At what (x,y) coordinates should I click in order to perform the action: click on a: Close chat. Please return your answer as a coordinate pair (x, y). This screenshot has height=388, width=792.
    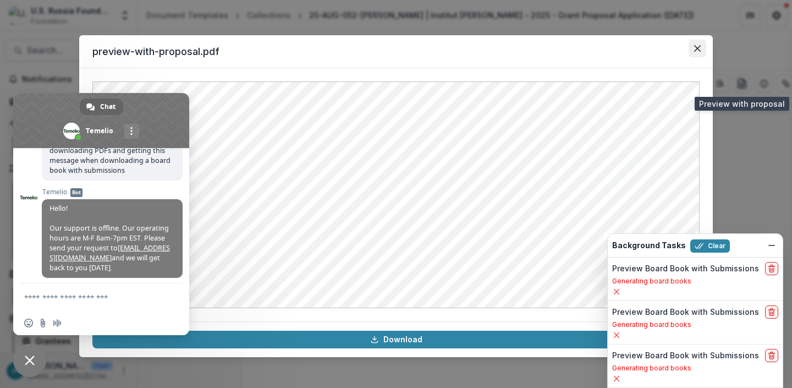
    Looking at the image, I should click on (30, 360).